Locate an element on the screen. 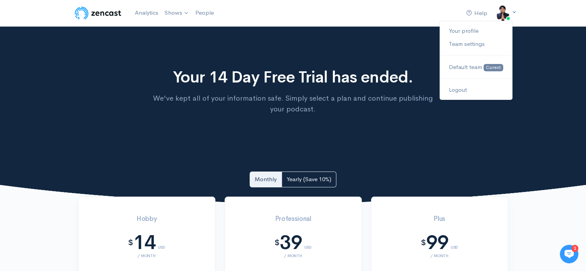 Image resolution: width=586 pixels, height=271 pixels. span: New conversation is located at coordinates (71, 110).